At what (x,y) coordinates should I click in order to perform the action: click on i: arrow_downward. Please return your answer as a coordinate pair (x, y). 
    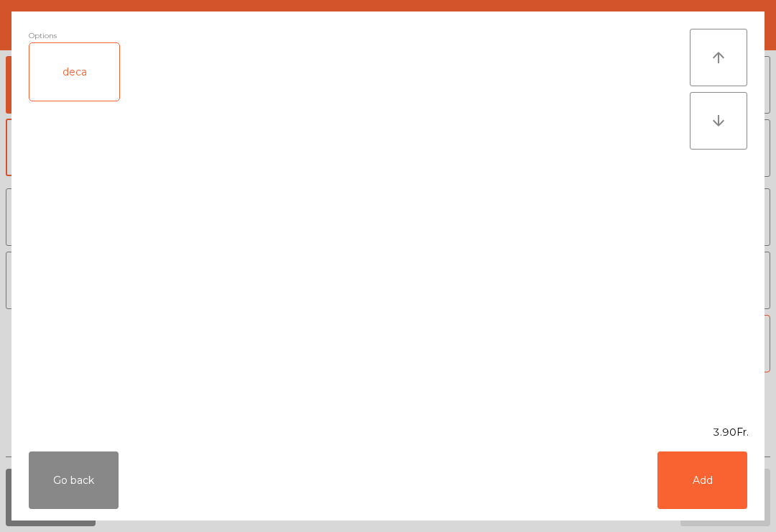
    Looking at the image, I should click on (718, 121).